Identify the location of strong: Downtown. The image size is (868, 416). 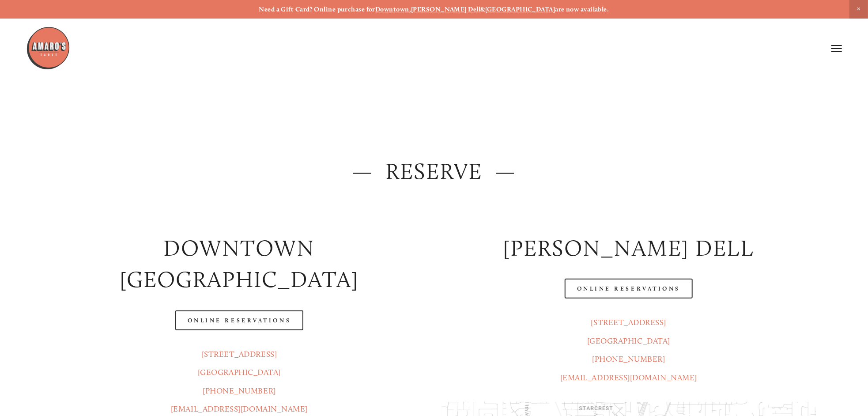
(392, 10).